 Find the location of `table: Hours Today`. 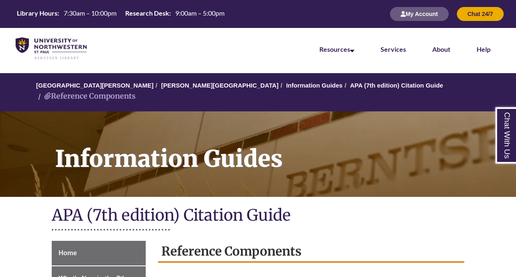

table: Hours Today is located at coordinates (121, 14).